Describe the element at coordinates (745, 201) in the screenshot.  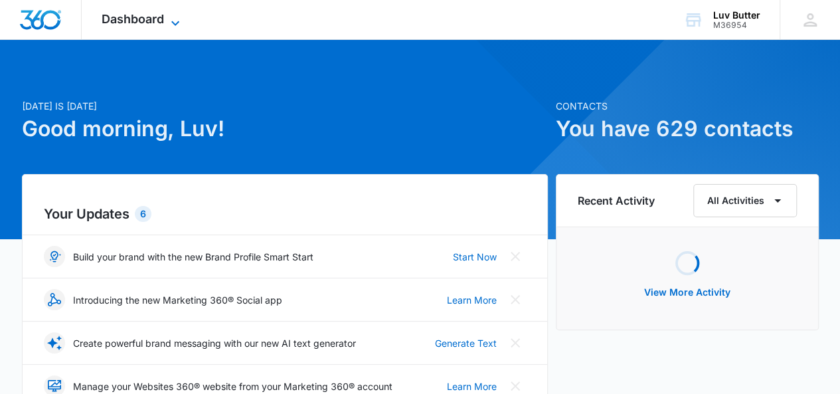
I see `button: All Activities` at that location.